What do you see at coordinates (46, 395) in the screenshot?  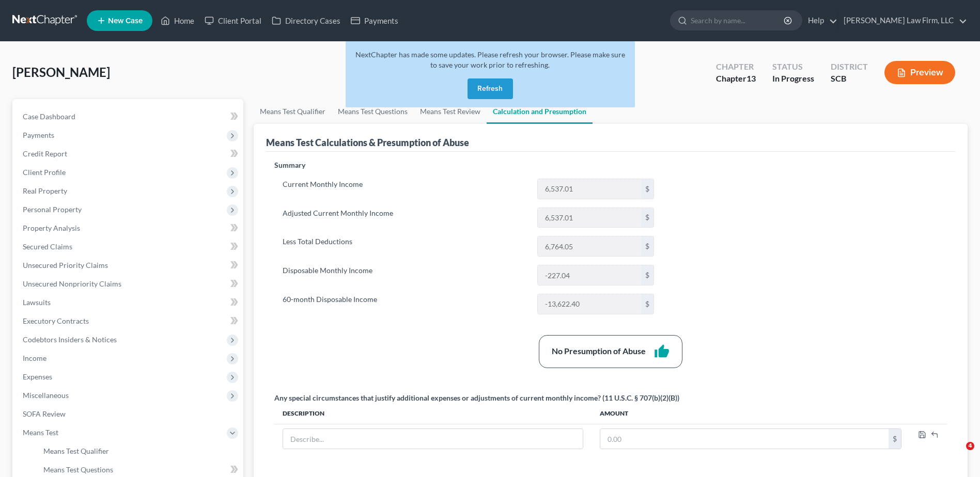 I see `span: Miscellaneous` at bounding box center [46, 395].